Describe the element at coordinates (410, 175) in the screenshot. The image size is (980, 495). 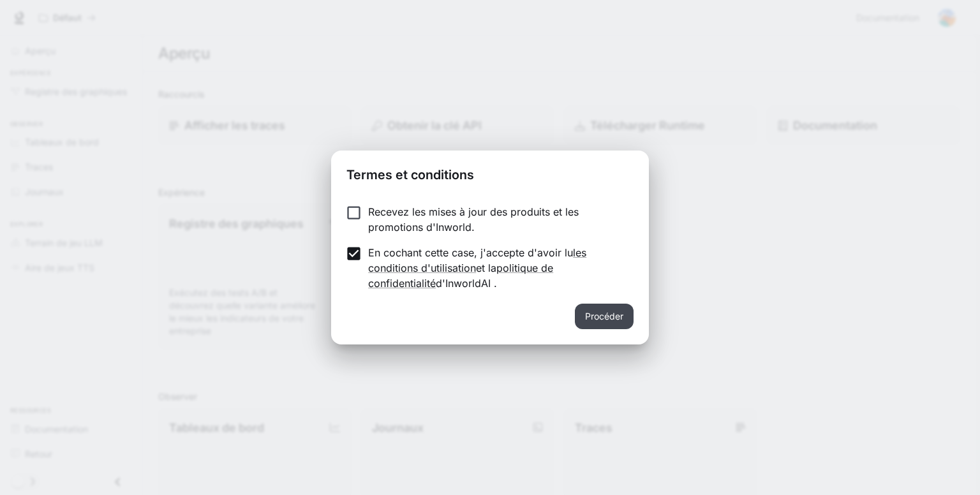
I see `font: Termes et conditions` at that location.